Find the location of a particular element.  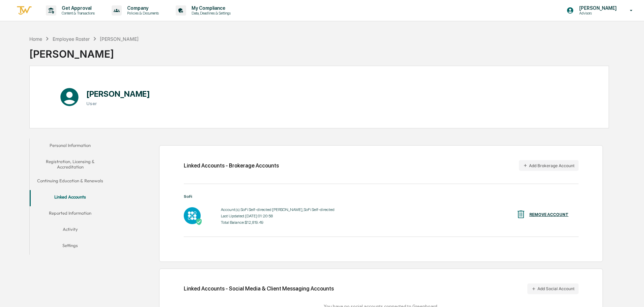

div: Total Balance: $12,819.49 is located at coordinates (278, 222).